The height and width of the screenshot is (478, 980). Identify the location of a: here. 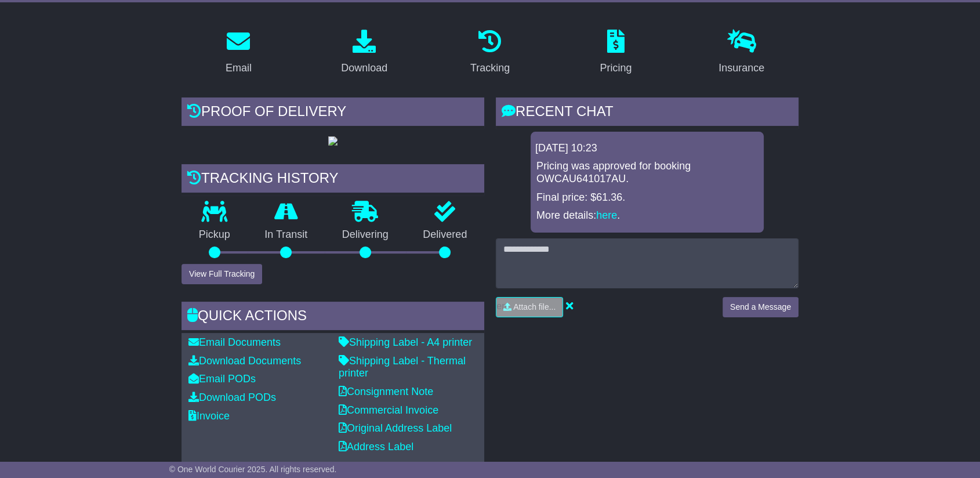
(606, 216).